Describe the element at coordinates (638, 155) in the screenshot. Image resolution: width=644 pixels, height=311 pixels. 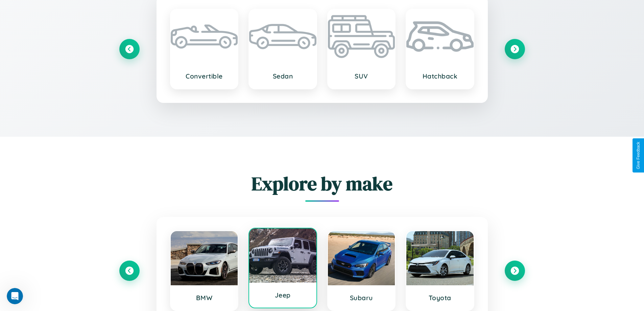
I see `div: Give Feedback` at that location.